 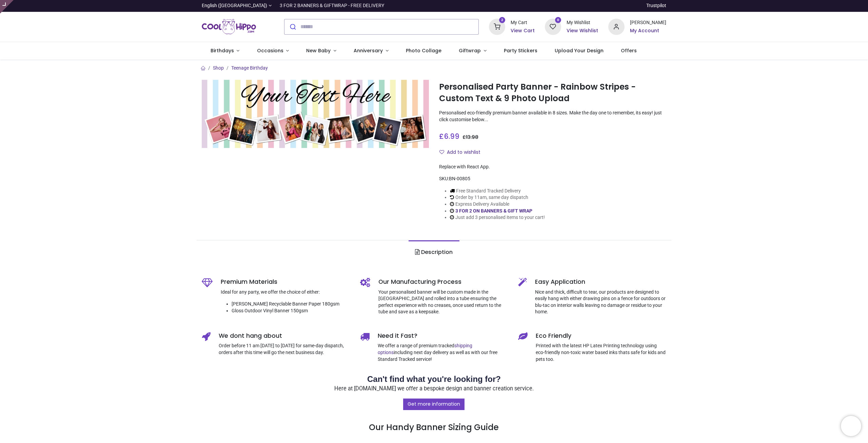 I want to click on span: 13.98, so click(x=472, y=137).